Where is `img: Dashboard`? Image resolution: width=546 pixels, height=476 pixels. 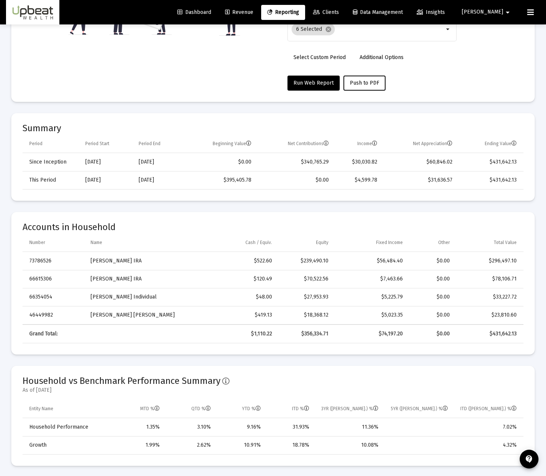 img: Dashboard is located at coordinates (33, 12).